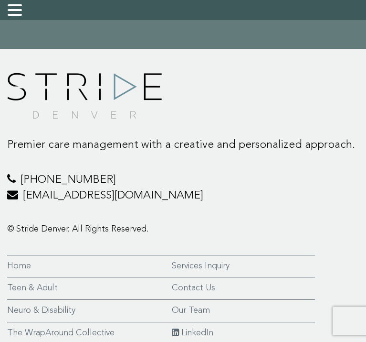 This screenshot has width=366, height=342. Describe the element at coordinates (89, 310) in the screenshot. I see `a: Neuro & Disability` at that location.